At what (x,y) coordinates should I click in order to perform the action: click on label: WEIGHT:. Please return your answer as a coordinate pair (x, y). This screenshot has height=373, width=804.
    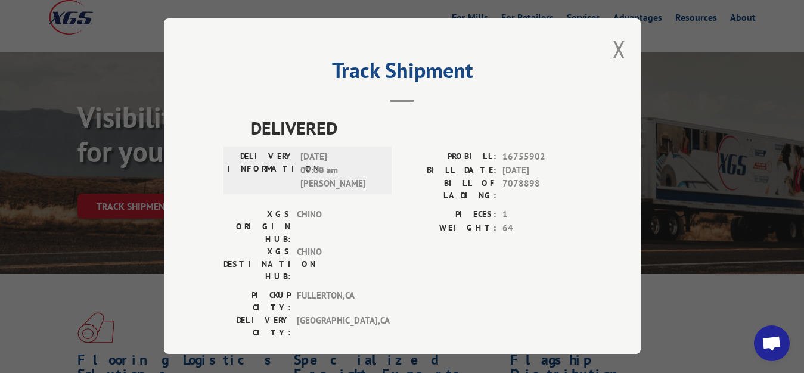
    Looking at the image, I should click on (449, 228).